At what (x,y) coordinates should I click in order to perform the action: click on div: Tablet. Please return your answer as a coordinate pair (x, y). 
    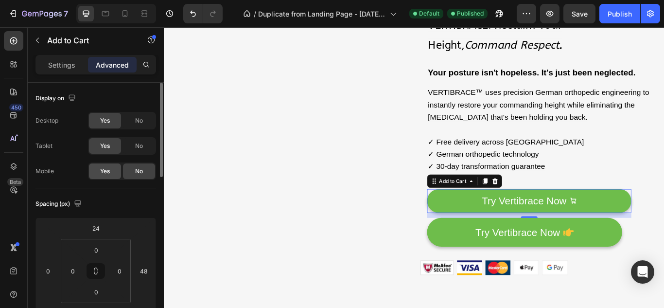
    Looking at the image, I should click on (44, 146).